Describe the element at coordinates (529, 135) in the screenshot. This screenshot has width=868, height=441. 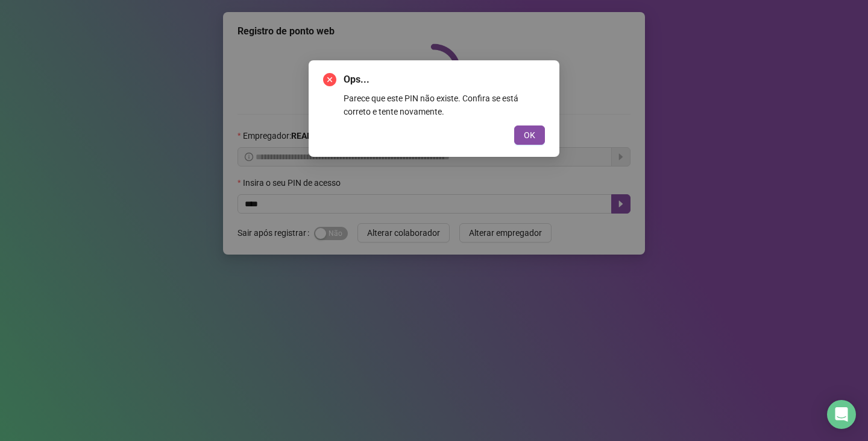
I see `button: OK` at that location.